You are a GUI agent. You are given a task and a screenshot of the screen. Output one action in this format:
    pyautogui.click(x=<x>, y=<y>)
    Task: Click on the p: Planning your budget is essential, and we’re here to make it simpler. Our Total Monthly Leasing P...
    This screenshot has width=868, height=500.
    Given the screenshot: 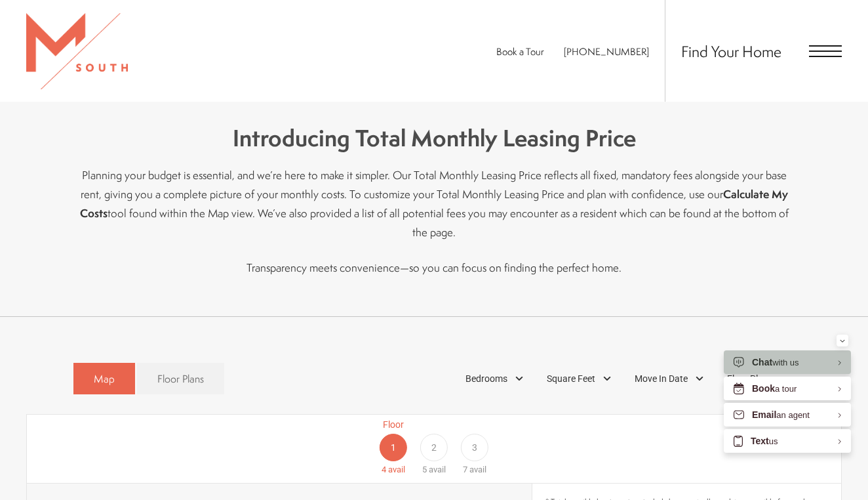 What is the action you would take?
    pyautogui.click(x=434, y=203)
    